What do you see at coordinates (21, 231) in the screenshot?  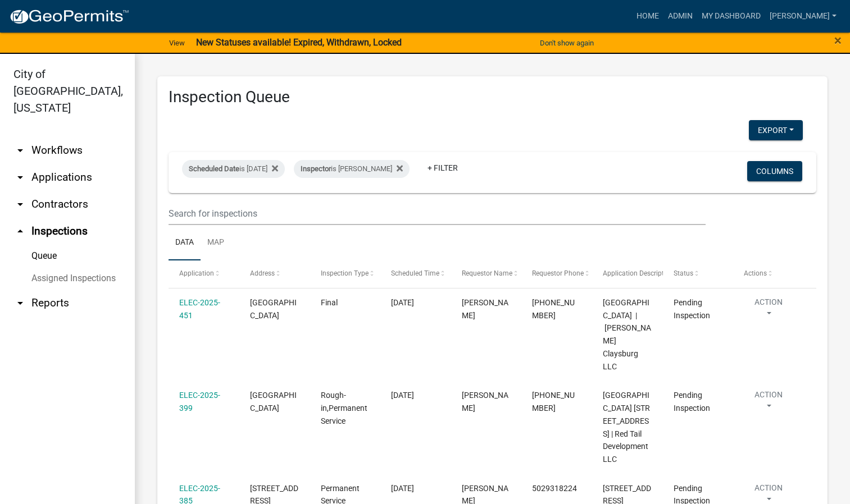 I see `i: arrow_drop_up` at bounding box center [21, 231].